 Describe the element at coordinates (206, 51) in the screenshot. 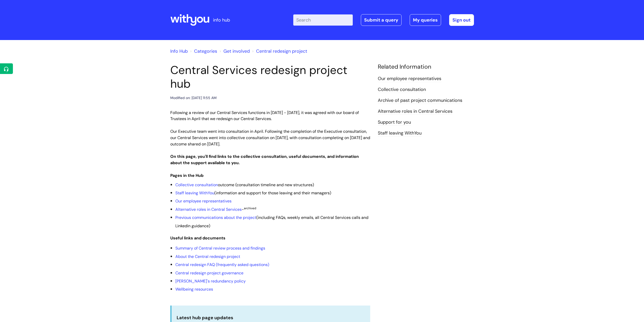

I see `a: Categories` at that location.